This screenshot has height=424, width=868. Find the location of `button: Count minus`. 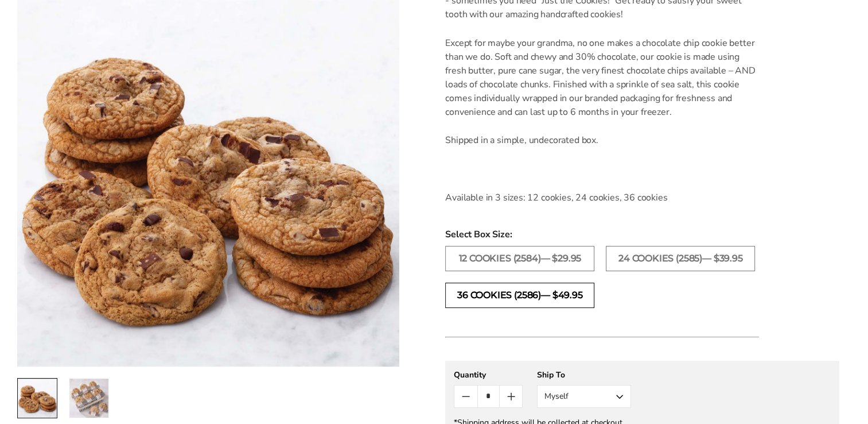

button: Count minus is located at coordinates (465, 396).